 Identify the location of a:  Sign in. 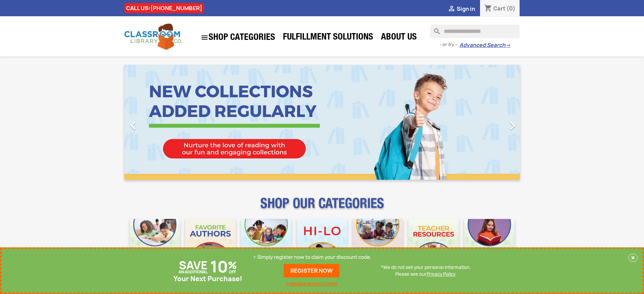
(461, 9).